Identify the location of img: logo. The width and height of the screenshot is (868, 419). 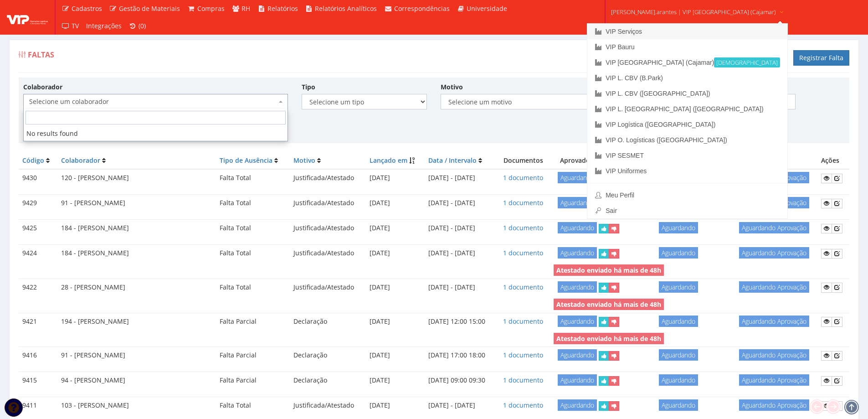
(27, 18).